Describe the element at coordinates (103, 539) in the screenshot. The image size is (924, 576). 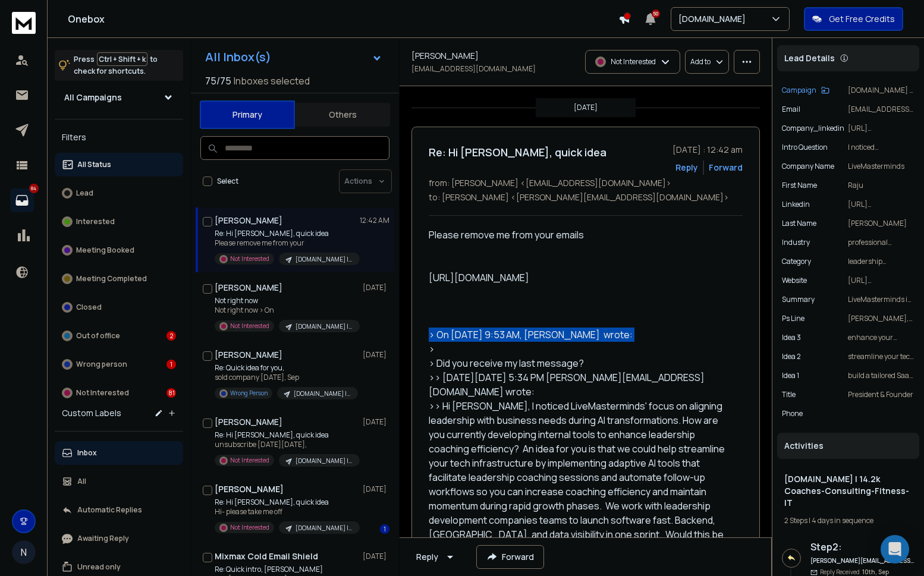
I see `p: Awaiting Reply` at that location.